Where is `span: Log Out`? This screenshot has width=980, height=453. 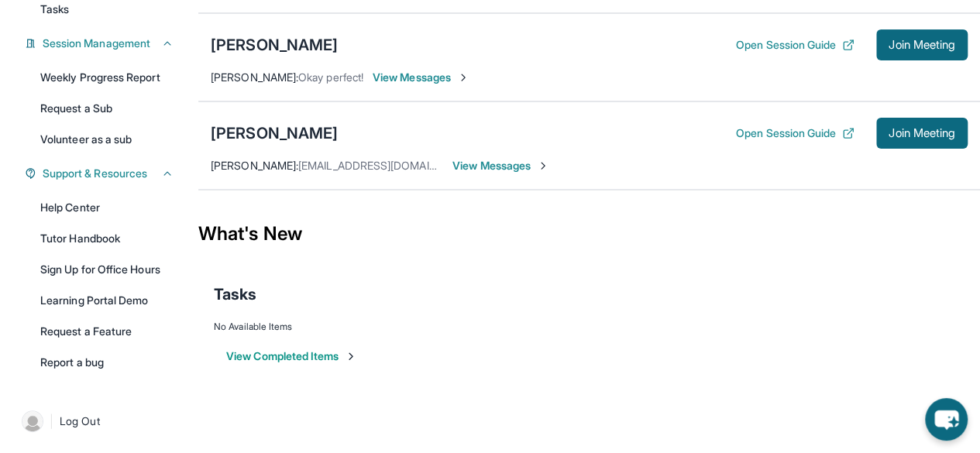
span: Log Out is located at coordinates (80, 422).